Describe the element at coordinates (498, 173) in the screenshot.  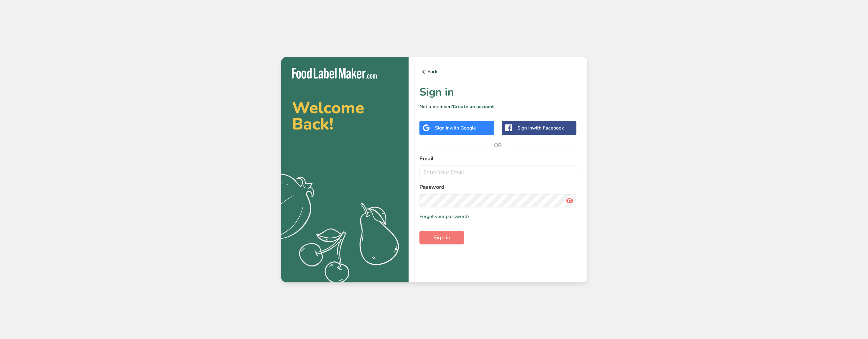
I see `input: Enter Your Email` at that location.